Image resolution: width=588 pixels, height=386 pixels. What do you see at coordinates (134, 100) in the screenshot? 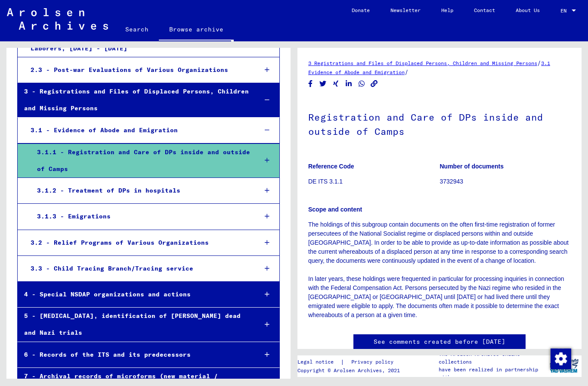
I see `div: 3 - Registrations and Files of Displaced Persons, Children and Missing Persons` at bounding box center [134, 100].